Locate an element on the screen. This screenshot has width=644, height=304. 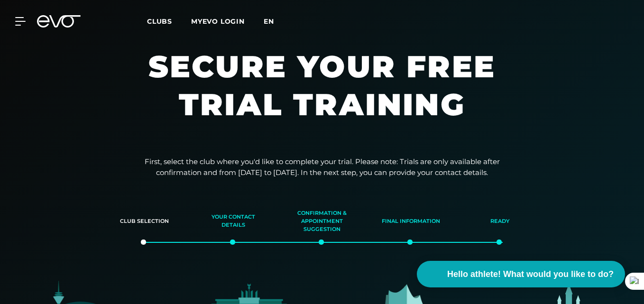
font: Final information is located at coordinates (410, 221).